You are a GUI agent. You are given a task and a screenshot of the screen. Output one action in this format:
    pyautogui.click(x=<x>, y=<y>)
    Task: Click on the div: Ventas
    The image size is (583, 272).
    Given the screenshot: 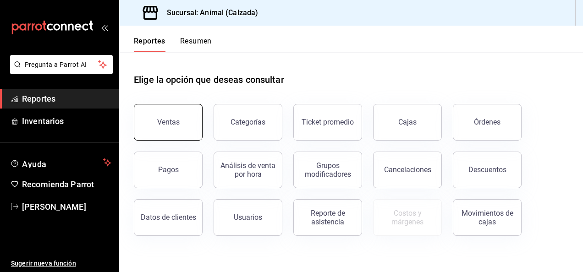 What is the action you would take?
    pyautogui.click(x=168, y=122)
    